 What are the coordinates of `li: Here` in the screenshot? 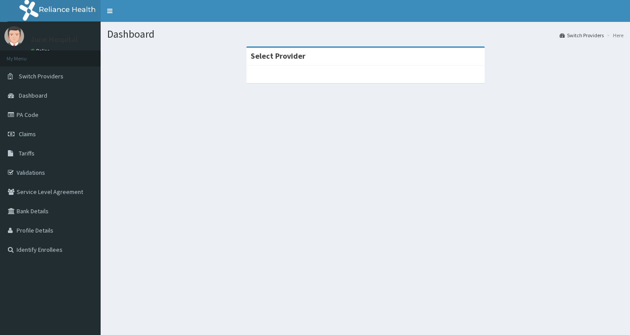 It's located at (614, 35).